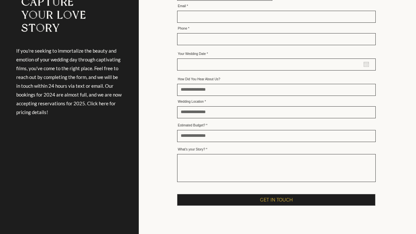 This screenshot has height=234, width=416. What do you see at coordinates (366, 64) in the screenshot?
I see `button: Open calendar` at bounding box center [366, 64].